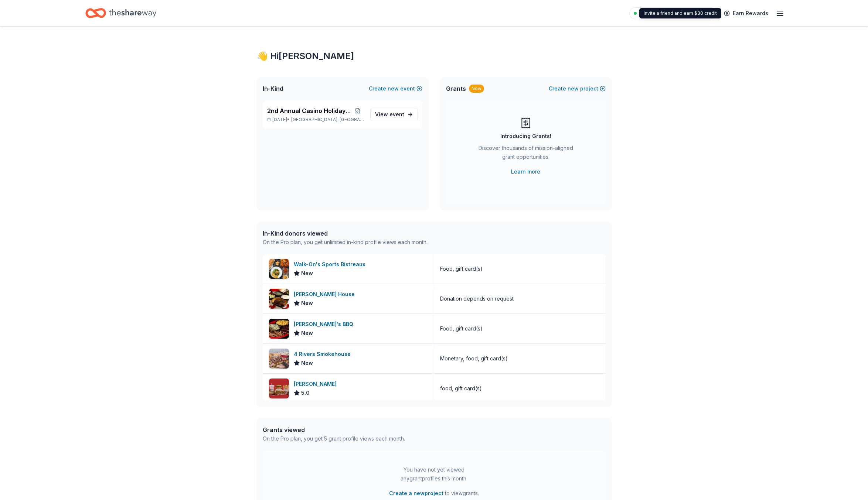 The height and width of the screenshot is (500, 868). Describe the element at coordinates (345, 242) in the screenshot. I see `div: On the Pro plan, you get unlimited in-kind profile views each month.` at that location.